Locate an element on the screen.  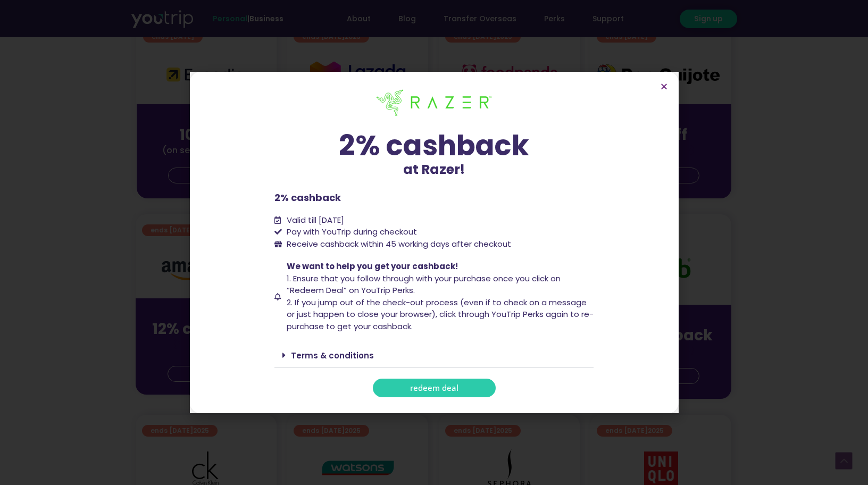
span: Receive cashback within 45 working days after checkout is located at coordinates (397, 244).